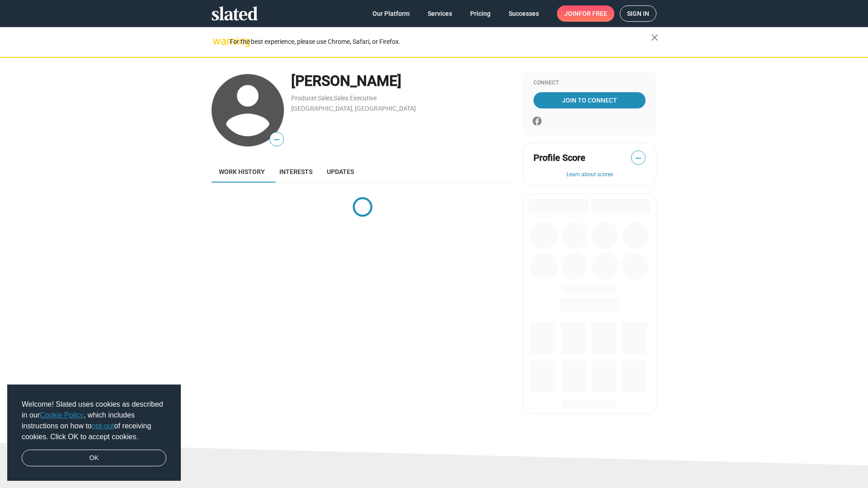 The width and height of the screenshot is (868, 488). I want to click on a: Updates, so click(340, 172).